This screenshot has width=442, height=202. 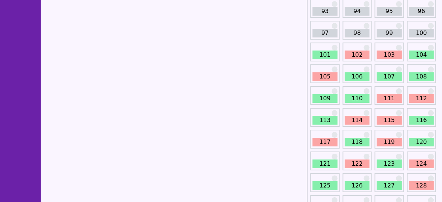 I want to click on a: 93, so click(x=325, y=11).